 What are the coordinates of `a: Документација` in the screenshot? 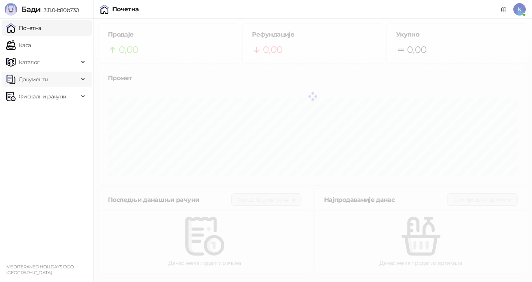 It's located at (504, 9).